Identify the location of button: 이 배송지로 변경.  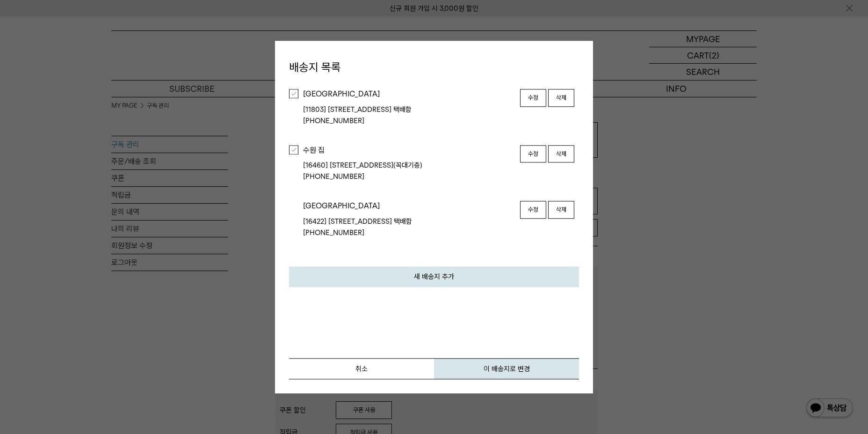
(507, 369).